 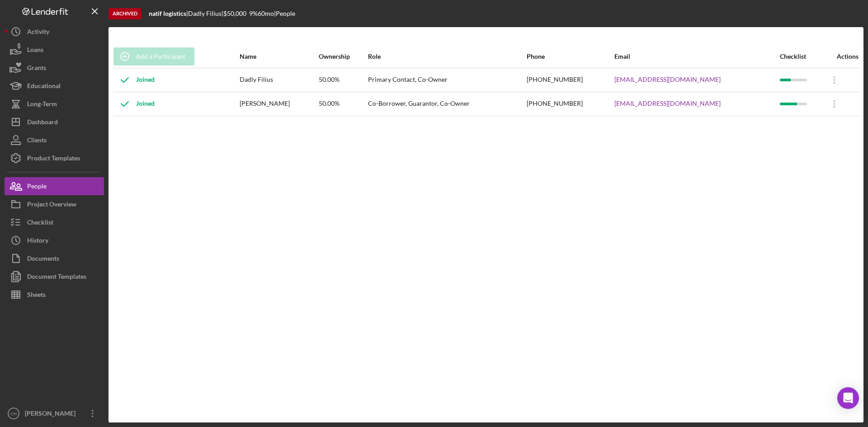 What do you see at coordinates (343, 57) in the screenshot?
I see `div: Ownership` at bounding box center [343, 57].